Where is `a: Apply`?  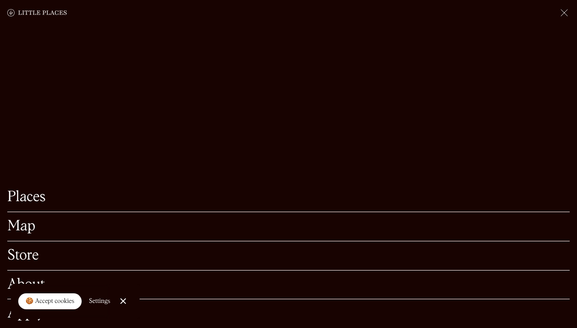 a: Apply is located at coordinates (288, 313).